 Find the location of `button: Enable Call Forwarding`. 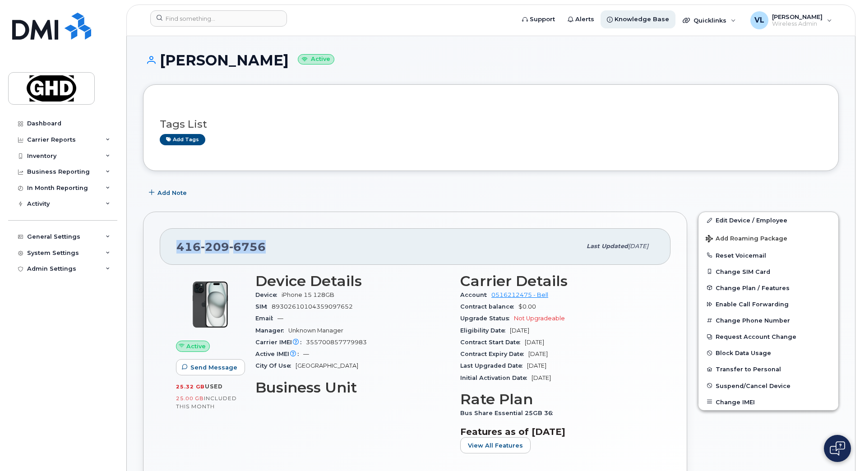

button: Enable Call Forwarding is located at coordinates (768, 304).